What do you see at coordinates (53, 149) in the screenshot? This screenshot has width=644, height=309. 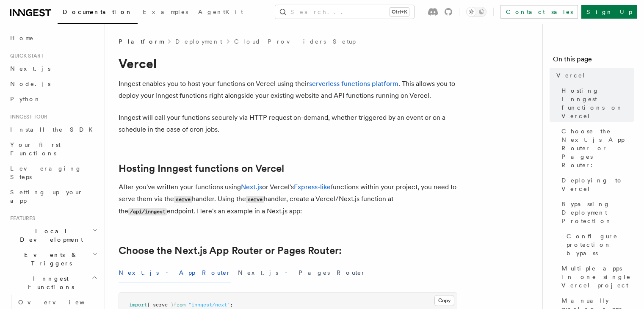 I see `a: Your first Functions` at bounding box center [53, 149].